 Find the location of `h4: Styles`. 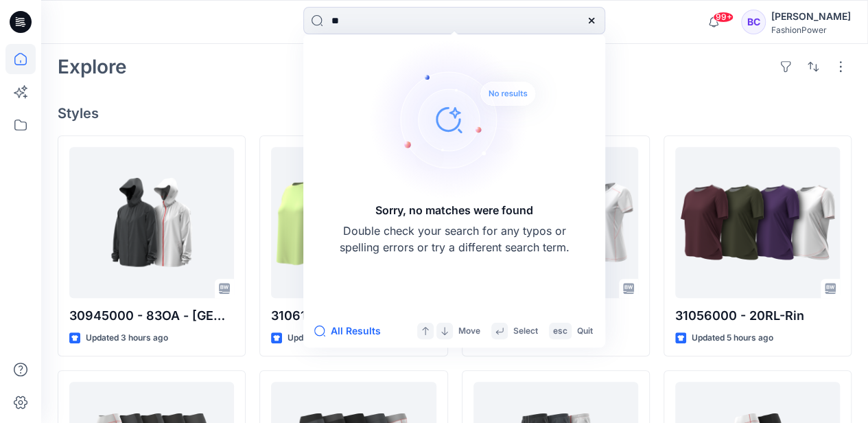

h4: Styles is located at coordinates (454, 114).